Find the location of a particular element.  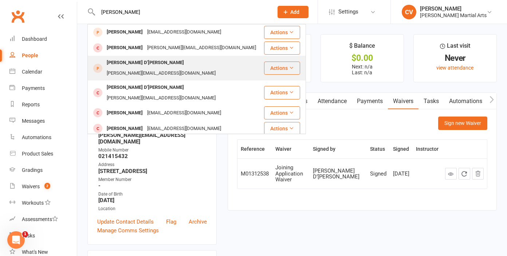

a: Flag is located at coordinates (171, 222).